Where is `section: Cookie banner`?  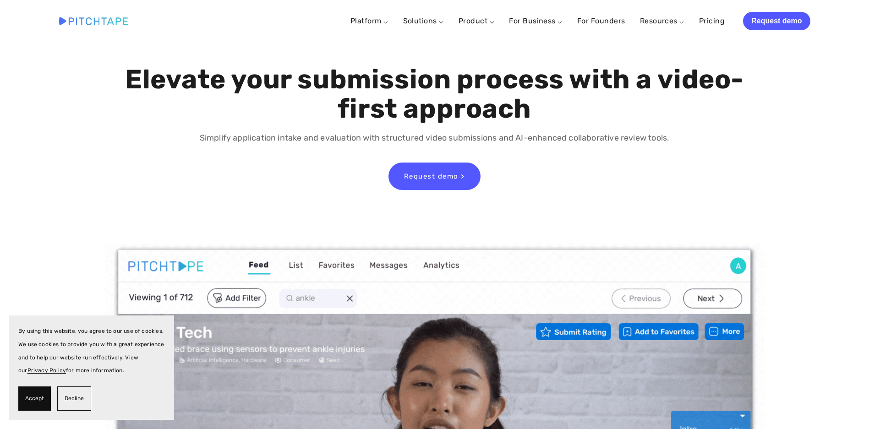
section: Cookie banner is located at coordinates (92, 368).